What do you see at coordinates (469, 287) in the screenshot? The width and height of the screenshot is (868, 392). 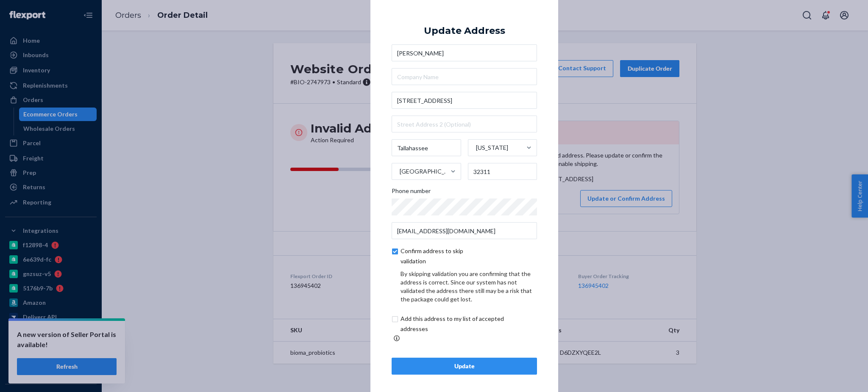 I see `div: By skipping validation you are confirming that the address is correct. Since our system has not v...` at bounding box center [469, 287].